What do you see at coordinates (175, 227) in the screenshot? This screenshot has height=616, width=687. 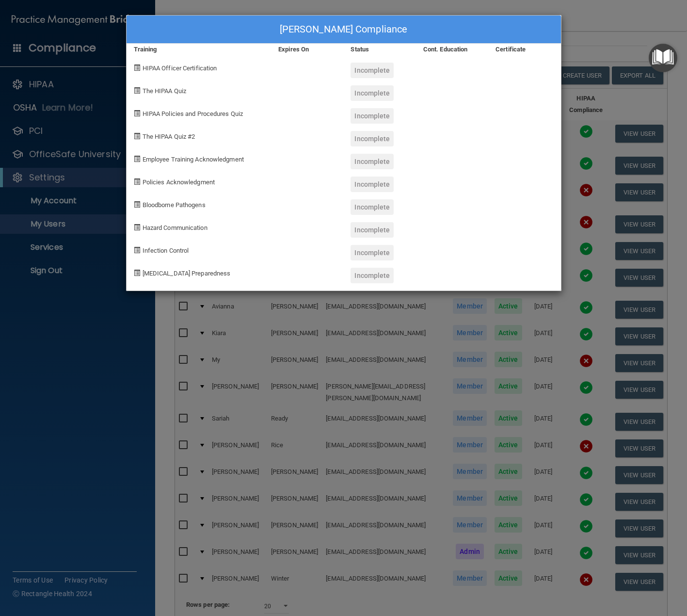 I see `span: Hazard Communication` at bounding box center [175, 227].